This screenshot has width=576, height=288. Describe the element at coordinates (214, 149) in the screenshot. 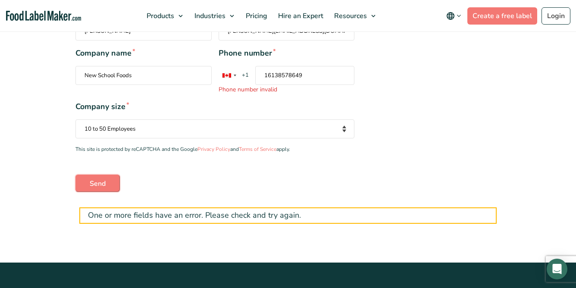

I see `a: Privacy Policy` at that location.